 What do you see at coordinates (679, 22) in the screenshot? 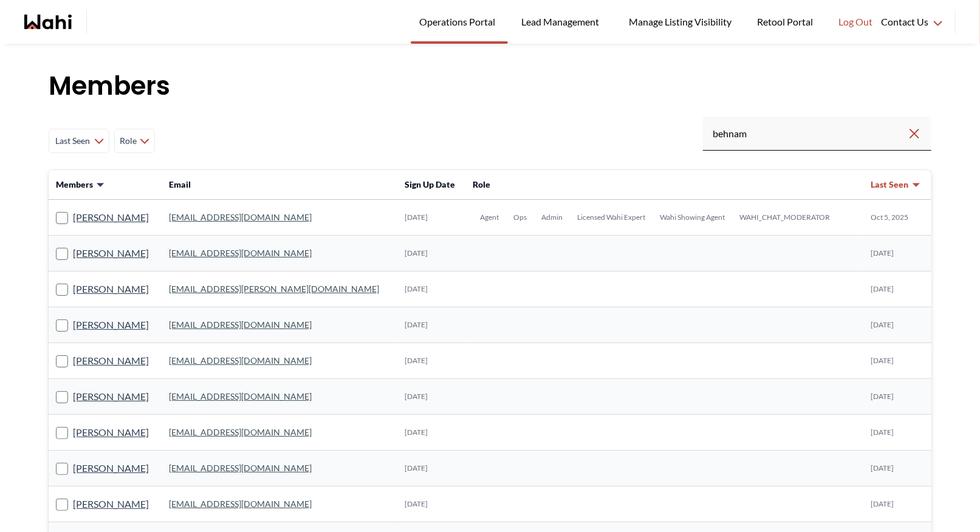
I see `span: Manage Listing Visibility` at bounding box center [679, 22].